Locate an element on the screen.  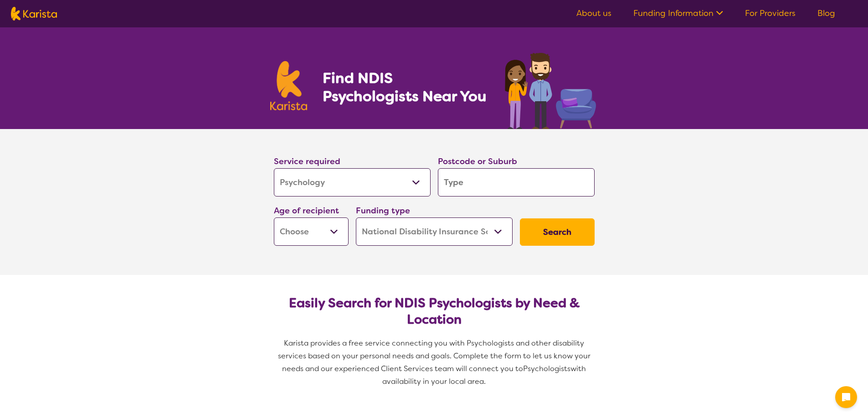
a: For Providers is located at coordinates (770, 13).